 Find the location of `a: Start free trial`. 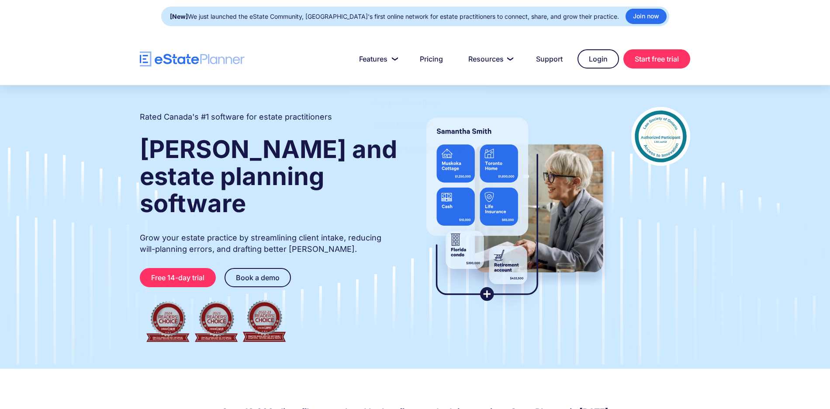

a: Start free trial is located at coordinates (657, 59).